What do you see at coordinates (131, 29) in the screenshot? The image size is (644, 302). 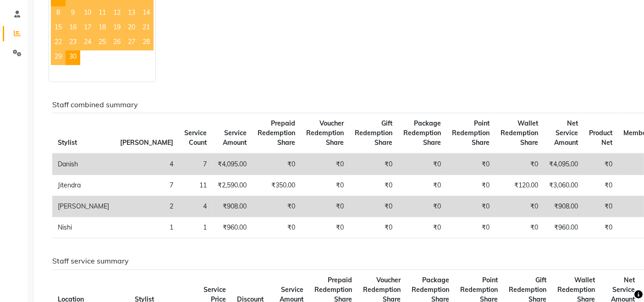 I see `span: 20` at bounding box center [131, 29].